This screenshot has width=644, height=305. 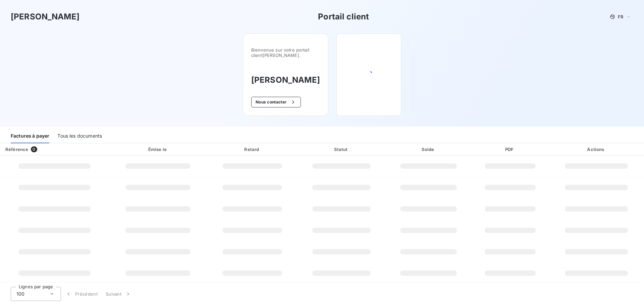 What do you see at coordinates (158, 149) in the screenshot?
I see `div: Émise le` at bounding box center [158, 149].